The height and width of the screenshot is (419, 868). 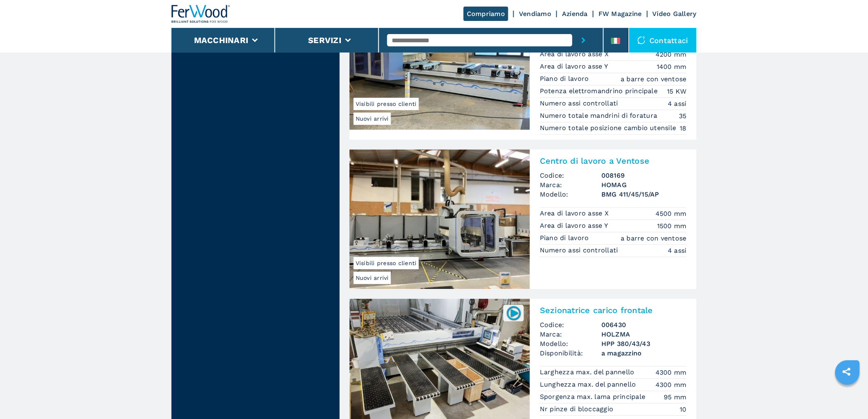 I want to click on p: Numero totale mandrini di foratura, so click(x=600, y=116).